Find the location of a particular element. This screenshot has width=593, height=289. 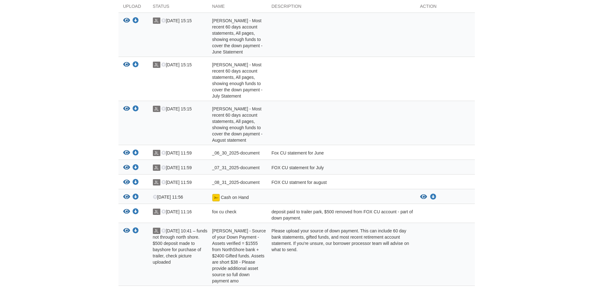

a: Download _08_31_2025-document is located at coordinates (136, 182).